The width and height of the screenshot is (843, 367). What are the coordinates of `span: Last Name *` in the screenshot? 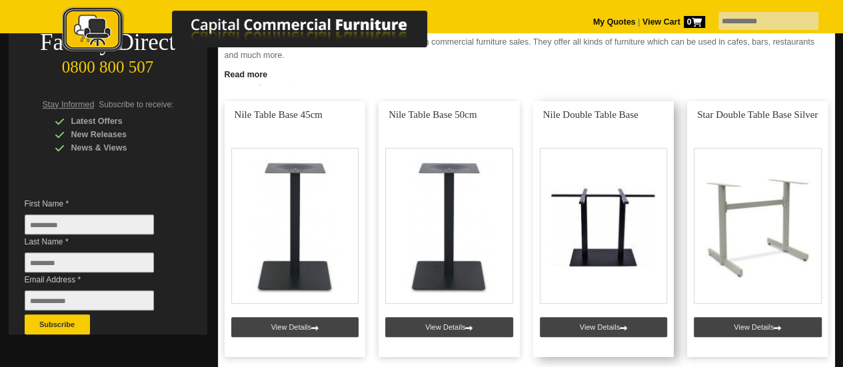 It's located at (99, 242).